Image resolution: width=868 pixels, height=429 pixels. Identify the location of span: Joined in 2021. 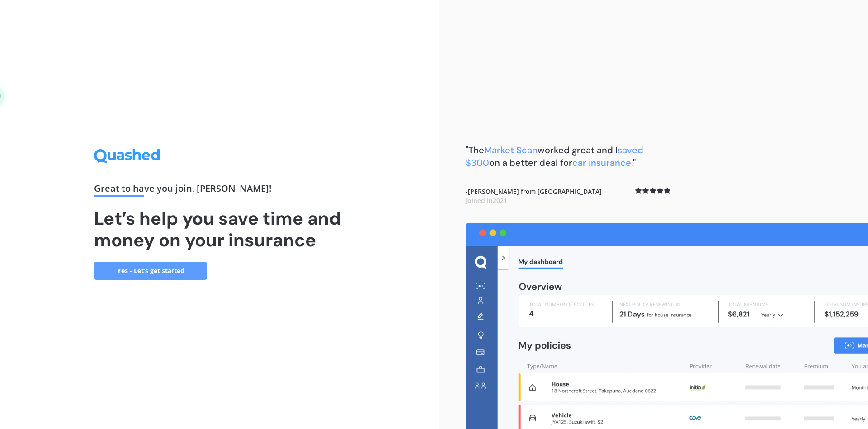
(486, 200).